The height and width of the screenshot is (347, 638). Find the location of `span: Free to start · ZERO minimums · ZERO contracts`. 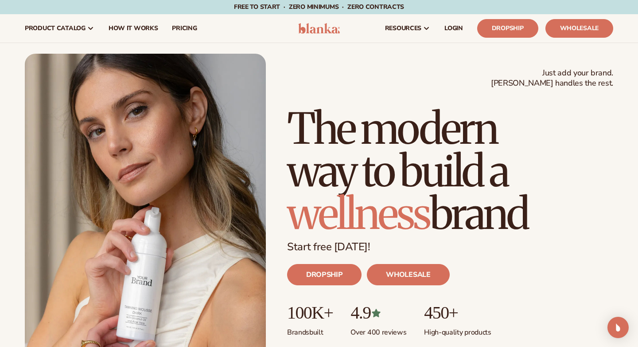

span: Free to start · ZERO minimums · ZERO contracts is located at coordinates (319, 7).